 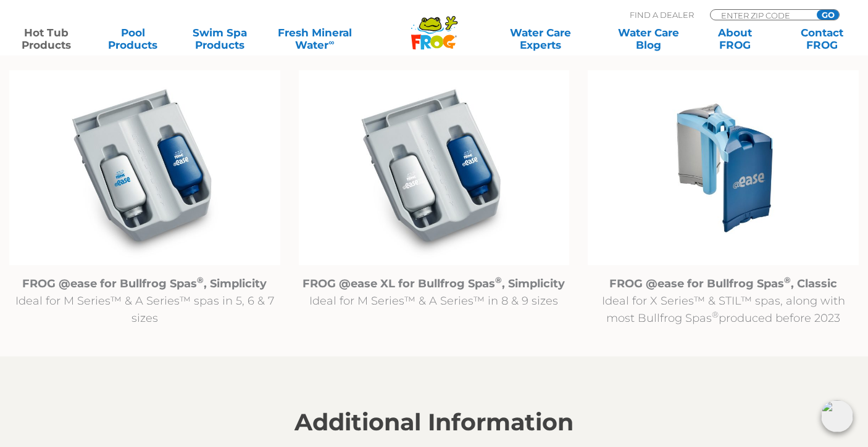 What do you see at coordinates (837, 416) in the screenshot?
I see `img: openIcon` at bounding box center [837, 416].